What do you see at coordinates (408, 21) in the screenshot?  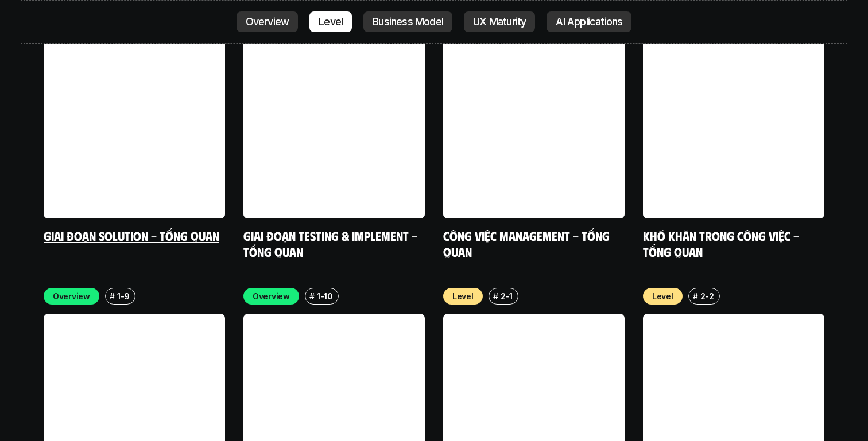 I see `a: Business Model` at bounding box center [408, 21].